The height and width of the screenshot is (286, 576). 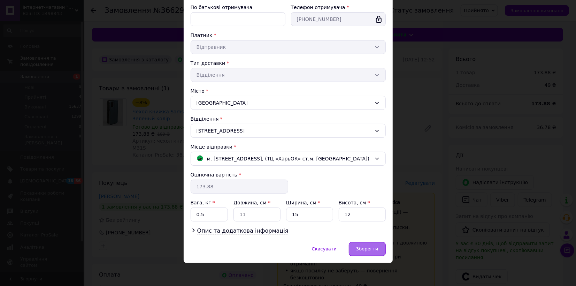 What do you see at coordinates (303, 203) in the screenshot?
I see `label: Ширина, см` at bounding box center [303, 203].